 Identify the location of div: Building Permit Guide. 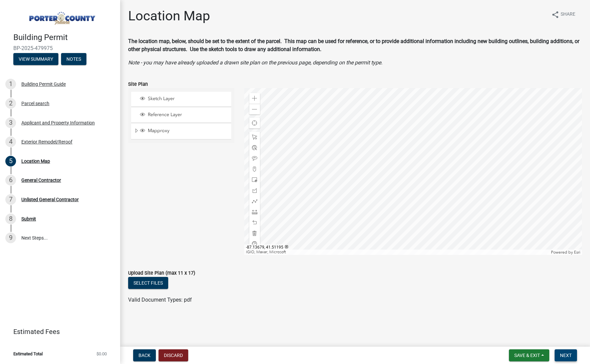
(44, 84).